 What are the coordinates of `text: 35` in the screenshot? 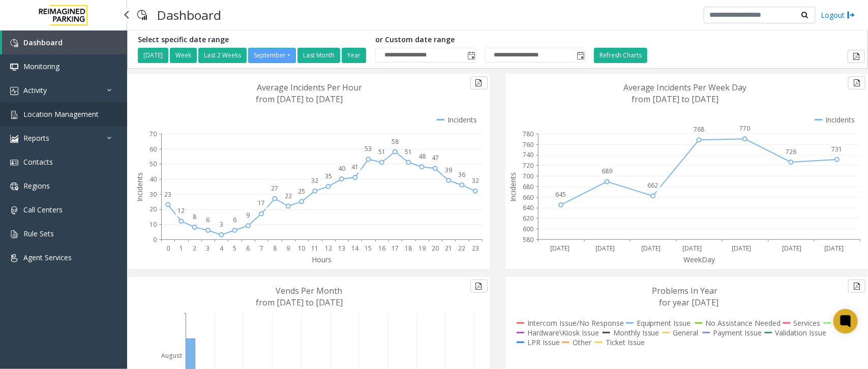 It's located at (329, 176).